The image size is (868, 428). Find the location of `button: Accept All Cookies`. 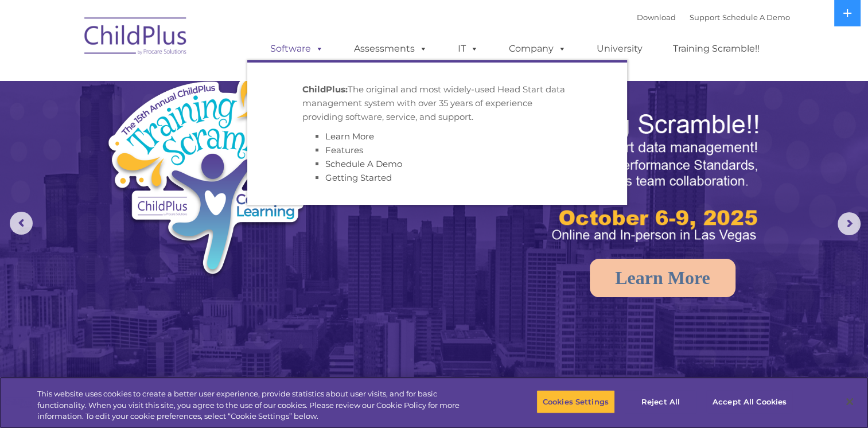

button: Accept All Cookies is located at coordinates (749, 402).